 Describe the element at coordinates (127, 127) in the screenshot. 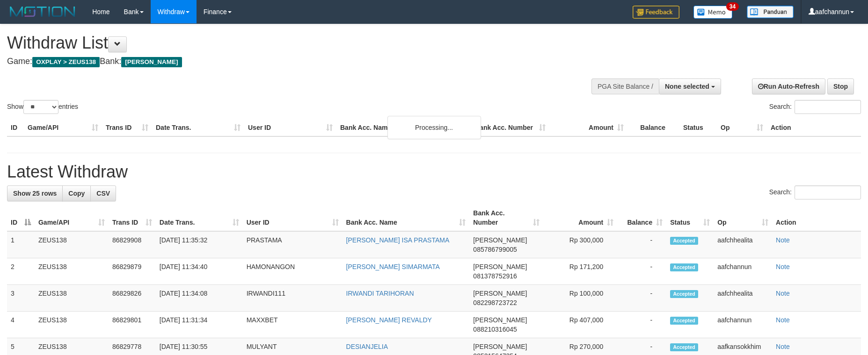

I see `th: Trans ID` at that location.